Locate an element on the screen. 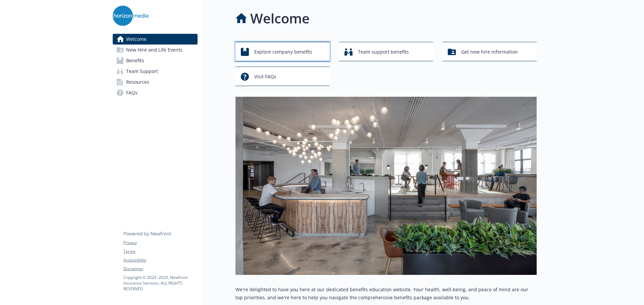  a: Team Support is located at coordinates (155, 72).